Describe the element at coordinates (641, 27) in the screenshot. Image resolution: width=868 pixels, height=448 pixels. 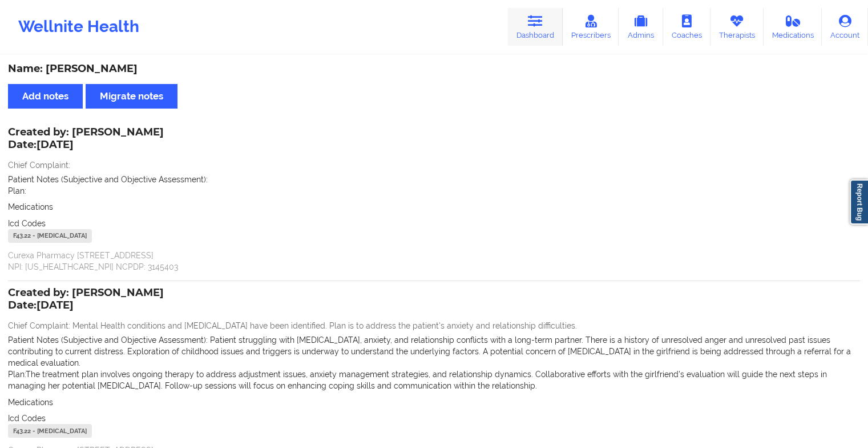
I see `a: Admins` at that location.